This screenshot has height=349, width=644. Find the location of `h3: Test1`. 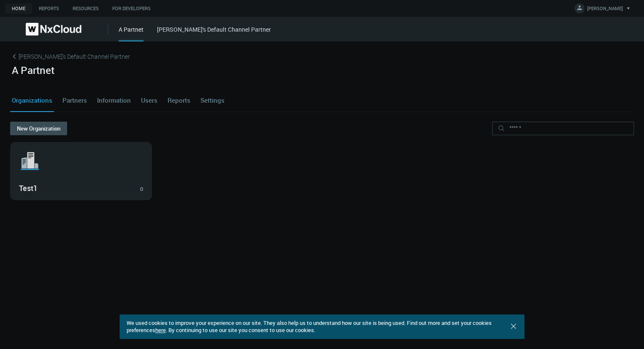

h3: Test1 is located at coordinates (75, 188).